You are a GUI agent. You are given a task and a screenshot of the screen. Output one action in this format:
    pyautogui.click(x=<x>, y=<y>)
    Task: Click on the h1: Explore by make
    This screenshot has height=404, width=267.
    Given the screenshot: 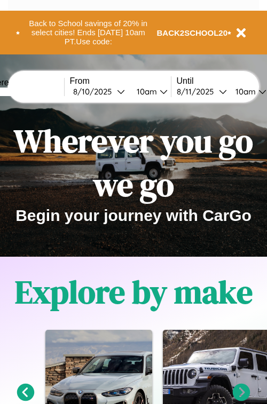 What is the action you would take?
    pyautogui.click(x=133, y=292)
    